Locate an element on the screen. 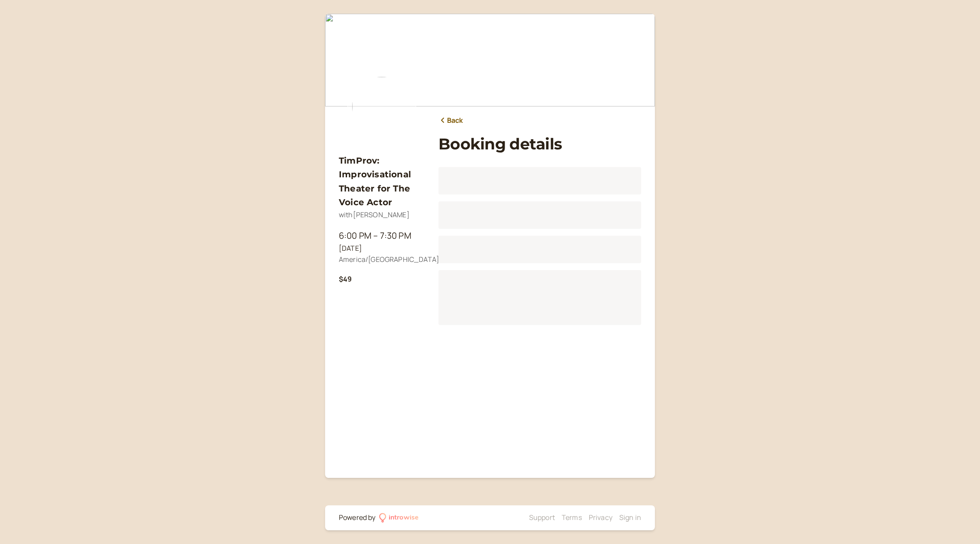  a: Terms is located at coordinates (572, 517).